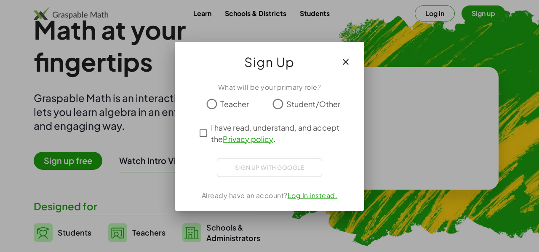 The width and height of the screenshot is (539, 252). What do you see at coordinates (269, 87) in the screenshot?
I see `div: What will be your primary role?` at bounding box center [269, 87].